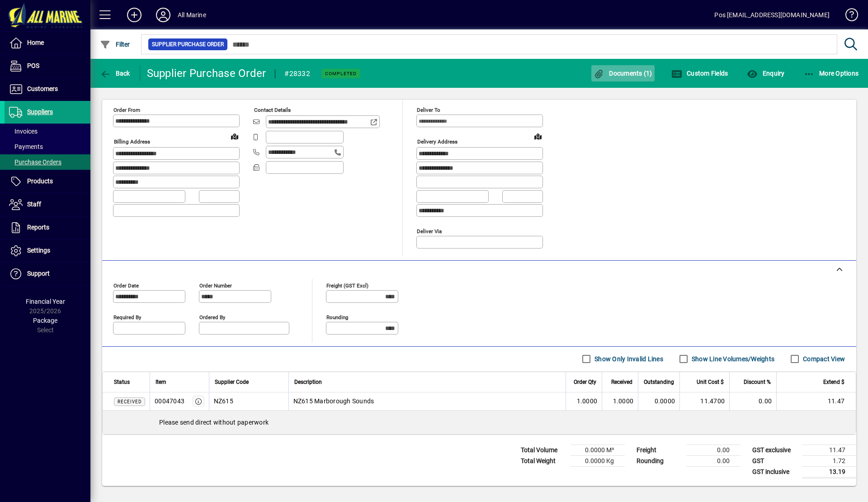 The height and width of the screenshot is (502, 868). Describe the element at coordinates (831, 73) in the screenshot. I see `span: More Options` at that location.